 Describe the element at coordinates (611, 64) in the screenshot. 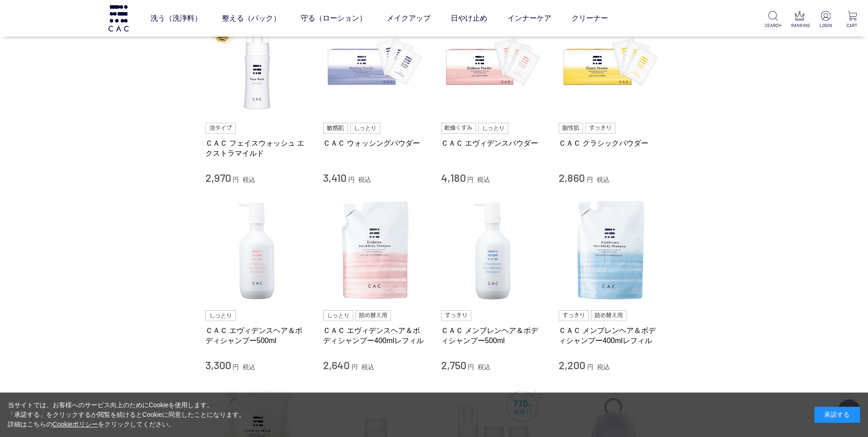

I see `img: ＣＡＣ クラシックパウダー` at that location.